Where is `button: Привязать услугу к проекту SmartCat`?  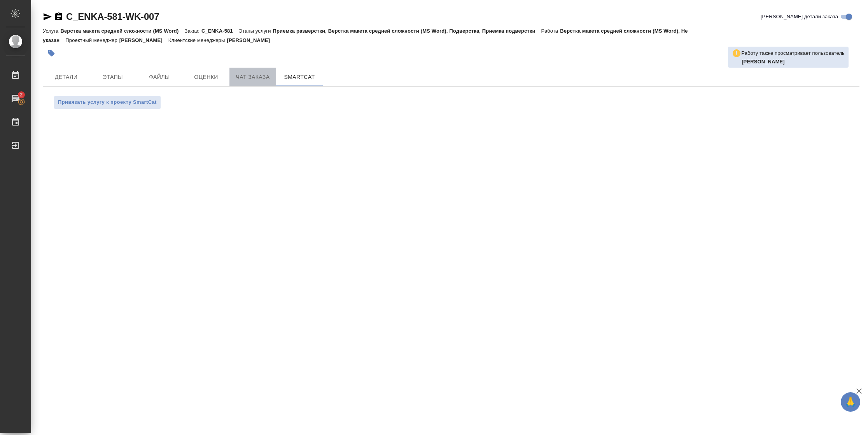 button: Привязать услугу к проекту SmartCat is located at coordinates (107, 102).